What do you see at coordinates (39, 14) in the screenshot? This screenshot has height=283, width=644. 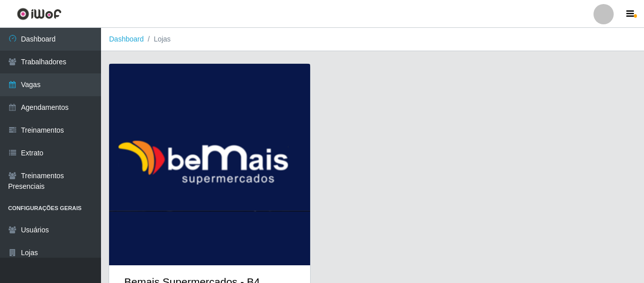 I see `img: CoreUI Logo` at bounding box center [39, 14].